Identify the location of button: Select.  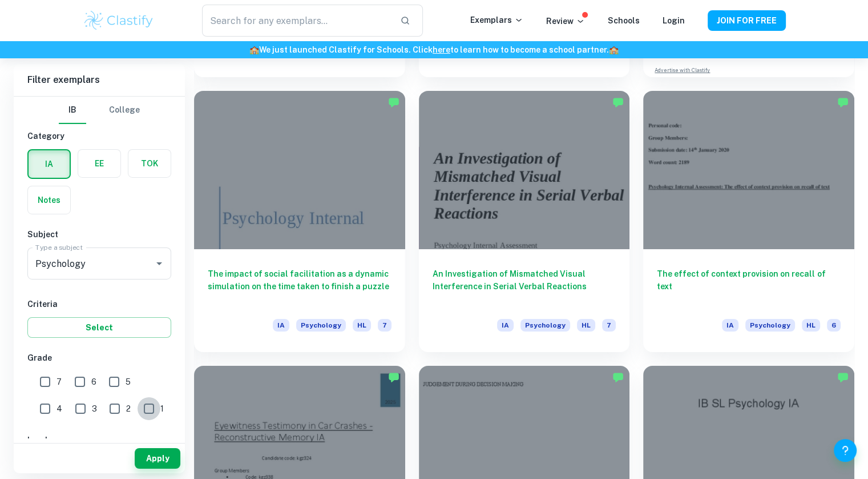
(99, 328).